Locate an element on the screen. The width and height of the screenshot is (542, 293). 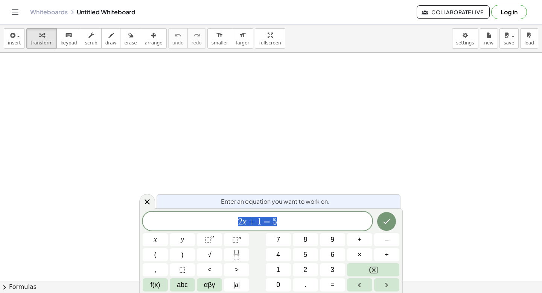
button: draw is located at coordinates (111, 38).